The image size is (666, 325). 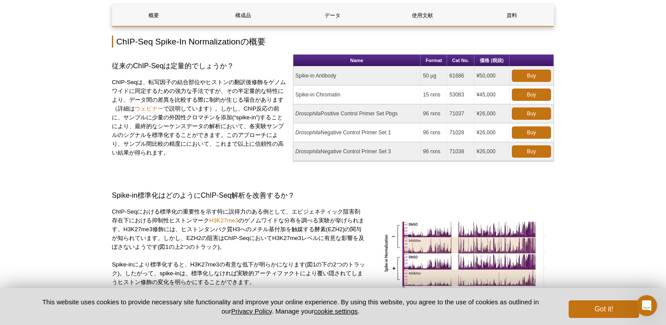 I want to click on td: 71028, so click(x=460, y=133).